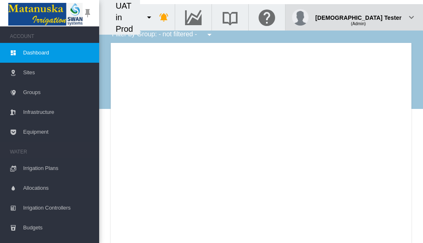 This screenshot has width=423, height=243. What do you see at coordinates (88, 13) in the screenshot?
I see `md-icon: icon-pin` at bounding box center [88, 13].